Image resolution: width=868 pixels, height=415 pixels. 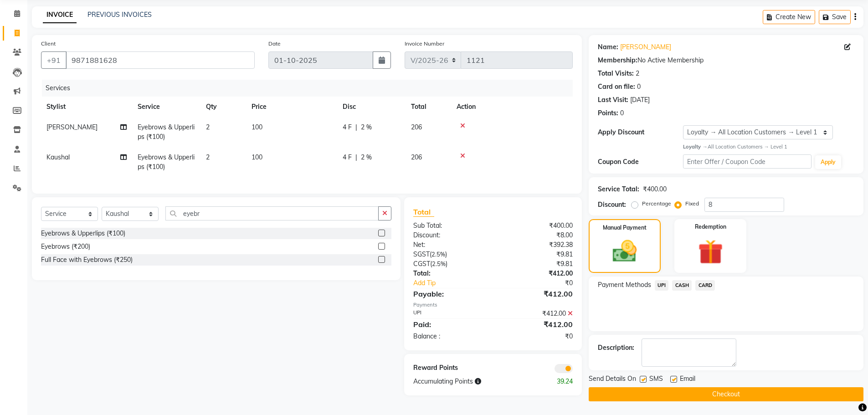 I want to click on input: Search by Name/Mobile/Email/Code, so click(x=160, y=60).